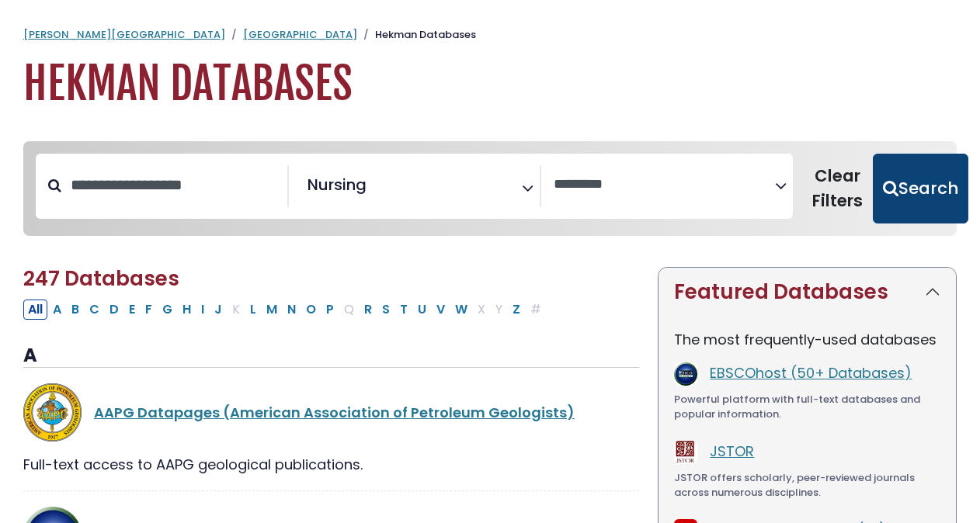  I want to click on button: Filter Results H, so click(186, 310).